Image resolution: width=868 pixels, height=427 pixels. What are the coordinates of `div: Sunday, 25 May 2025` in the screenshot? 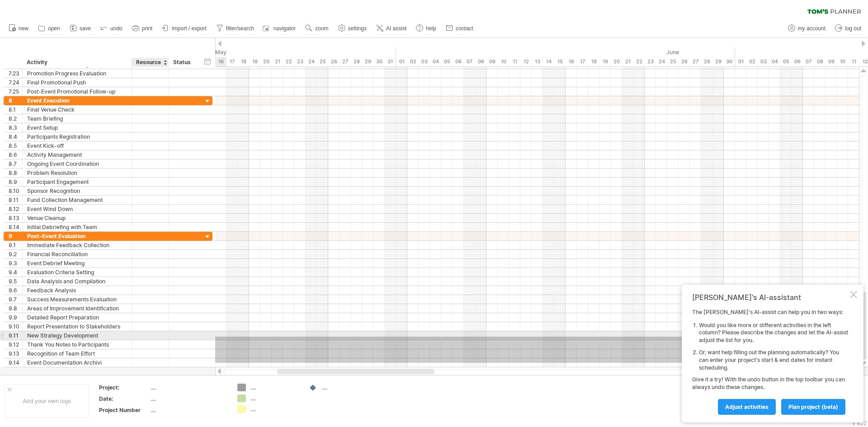 It's located at (322, 62).